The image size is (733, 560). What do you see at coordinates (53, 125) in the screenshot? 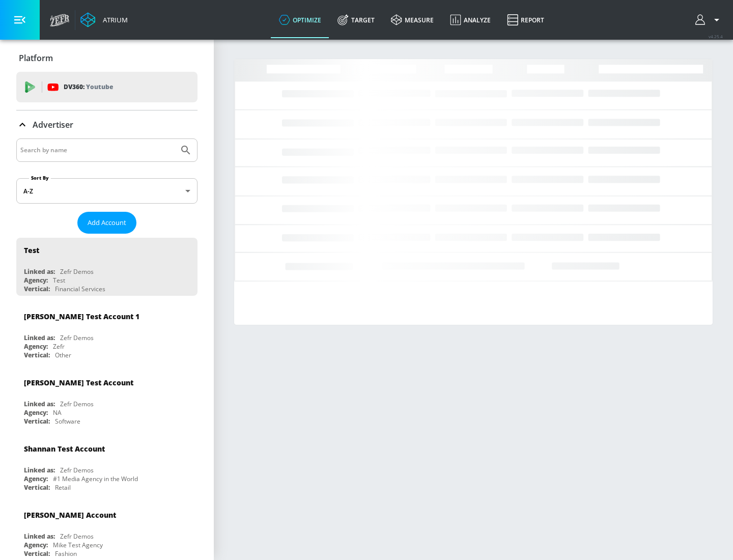
I see `p: Advertiser` at bounding box center [53, 125].